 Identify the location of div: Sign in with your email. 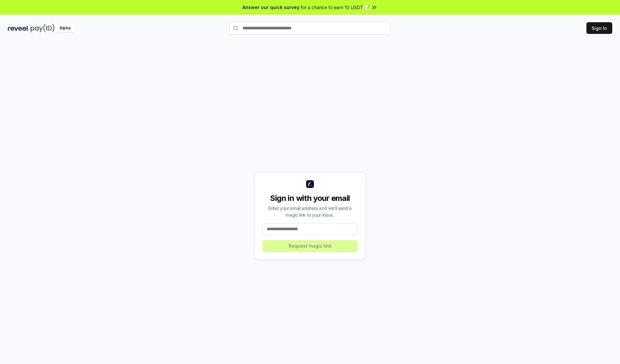
(310, 198).